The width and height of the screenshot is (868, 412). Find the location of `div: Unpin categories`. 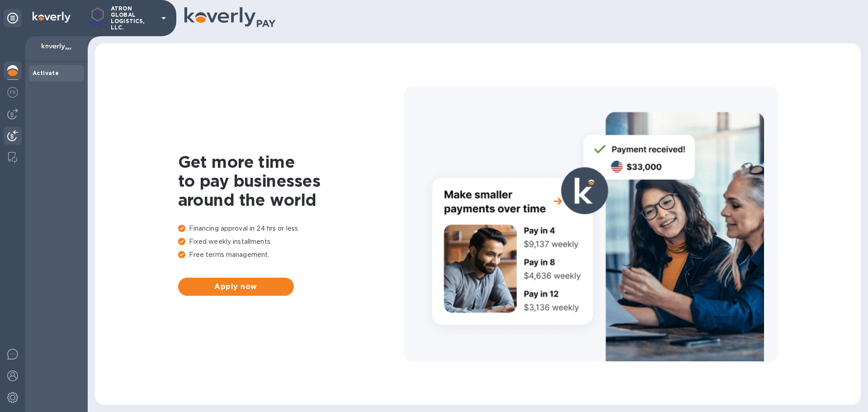

div: Unpin categories is located at coordinates (12, 18).